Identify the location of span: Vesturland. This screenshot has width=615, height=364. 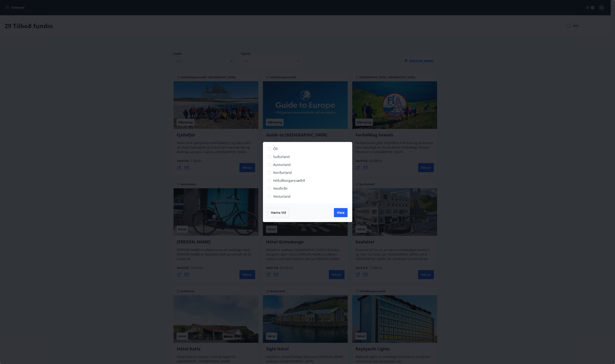
(281, 196).